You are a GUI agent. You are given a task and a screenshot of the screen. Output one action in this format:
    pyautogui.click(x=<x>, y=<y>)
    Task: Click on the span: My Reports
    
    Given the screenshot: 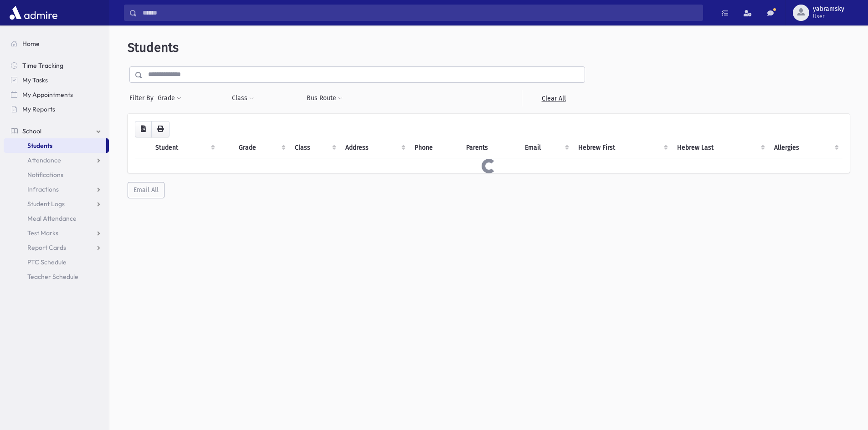 What is the action you would take?
    pyautogui.click(x=39, y=109)
    